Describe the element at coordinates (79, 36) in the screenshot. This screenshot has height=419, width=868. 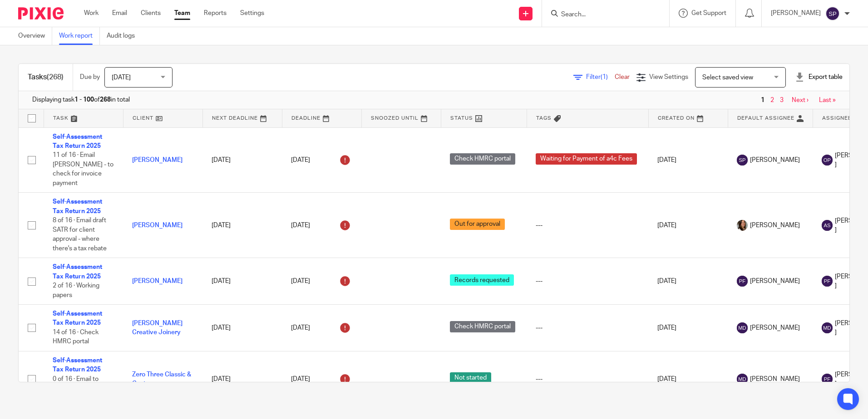
I see `a: Work report` at that location.